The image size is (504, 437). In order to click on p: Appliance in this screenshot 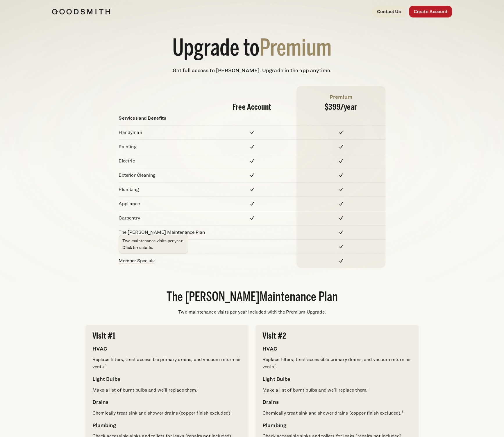, I will do `click(163, 203)`.